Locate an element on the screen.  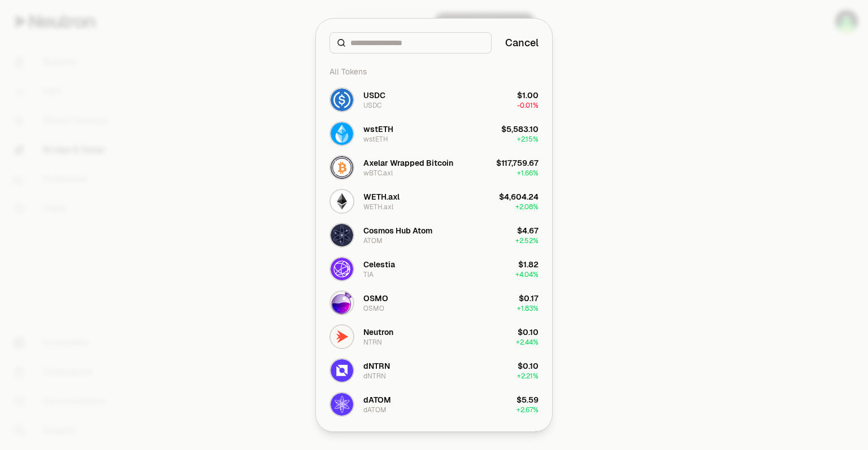
button: dNTRN LogodNTRNdNTRN$0.10+2.21% is located at coordinates (434, 370).